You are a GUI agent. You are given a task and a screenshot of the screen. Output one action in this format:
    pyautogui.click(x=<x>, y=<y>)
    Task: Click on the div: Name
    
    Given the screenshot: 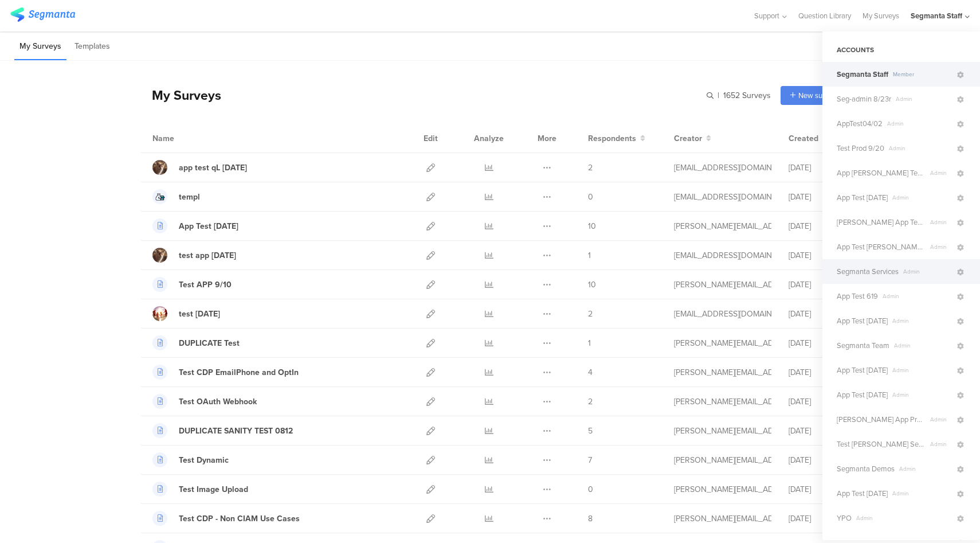 What is the action you would take?
    pyautogui.click(x=187, y=138)
    